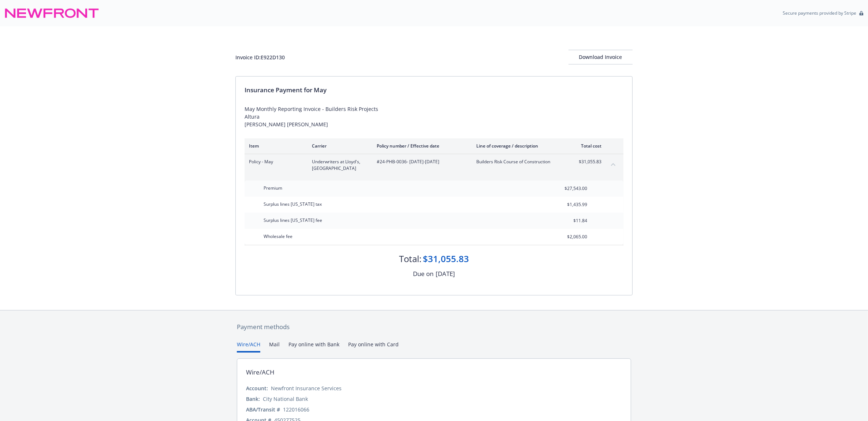 This screenshot has height=421, width=868. What do you see at coordinates (613, 164) in the screenshot?
I see `button: collapse content` at bounding box center [613, 164].